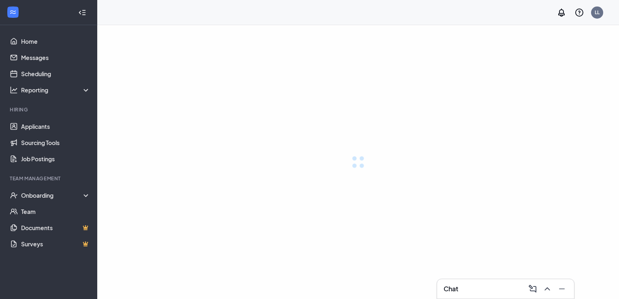 This screenshot has width=619, height=299. What do you see at coordinates (55, 228) in the screenshot?
I see `a: DocumentsCrown` at bounding box center [55, 228].